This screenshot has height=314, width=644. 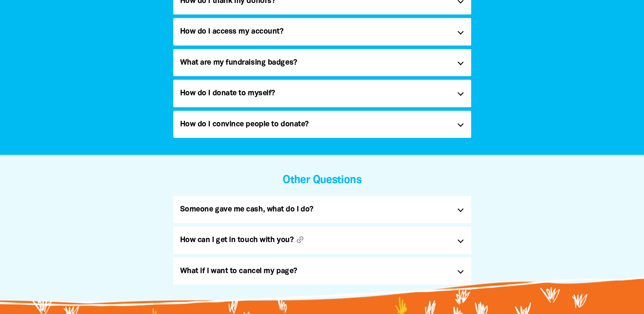 I want to click on h5: What if I want to cancel my page?, so click(x=315, y=271).